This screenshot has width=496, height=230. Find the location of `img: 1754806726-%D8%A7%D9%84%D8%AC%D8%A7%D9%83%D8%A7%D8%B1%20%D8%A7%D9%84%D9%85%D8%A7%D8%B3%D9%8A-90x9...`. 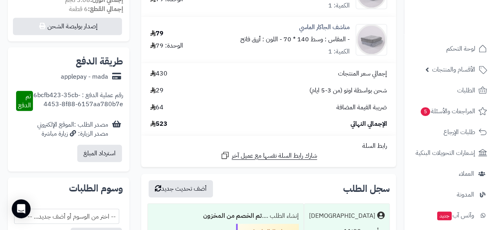

img: 1754806726-%D8%A7%D9%84%D8%AC%D8%A7%D9%83%D8%A7%D8%B1%20%D8%A7%D9%84%D9%85%D8%A7%D8%B3%D9%8A-90x9... is located at coordinates (372, 40).